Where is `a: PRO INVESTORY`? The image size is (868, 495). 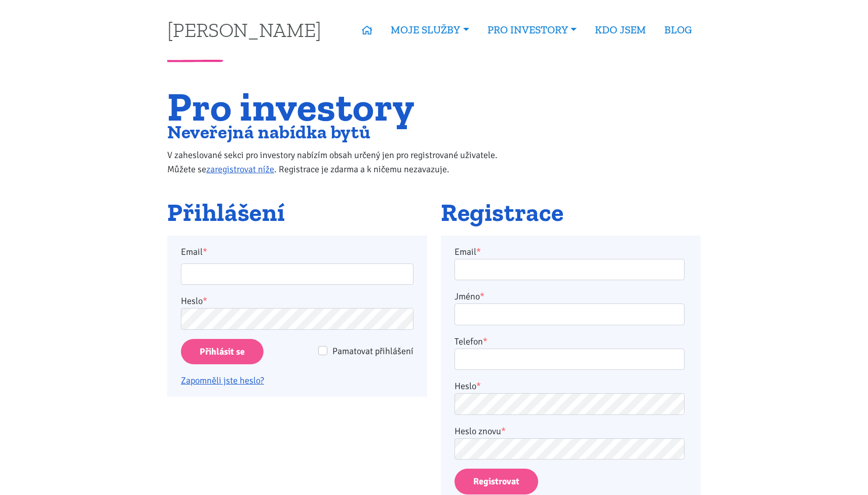
a: PRO INVESTORY is located at coordinates (532, 30).